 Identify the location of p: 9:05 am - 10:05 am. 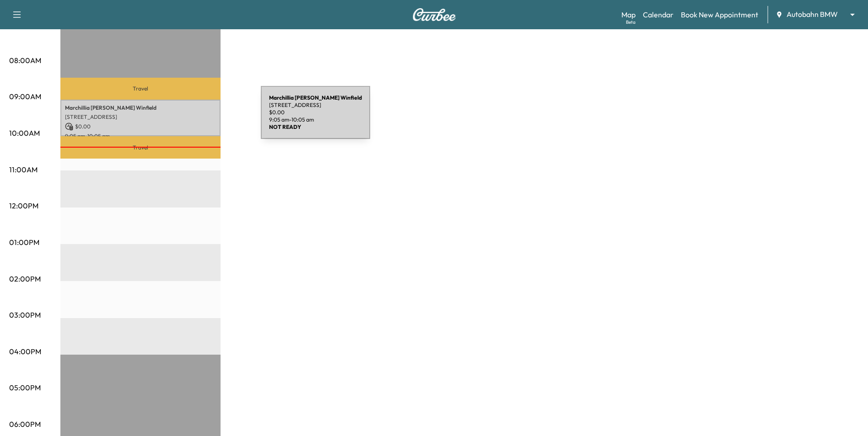
(141, 136).